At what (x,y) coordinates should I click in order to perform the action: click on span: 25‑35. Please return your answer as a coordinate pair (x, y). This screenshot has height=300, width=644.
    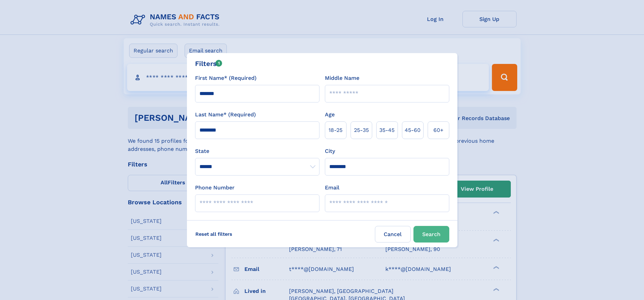
    Looking at the image, I should click on (361, 130).